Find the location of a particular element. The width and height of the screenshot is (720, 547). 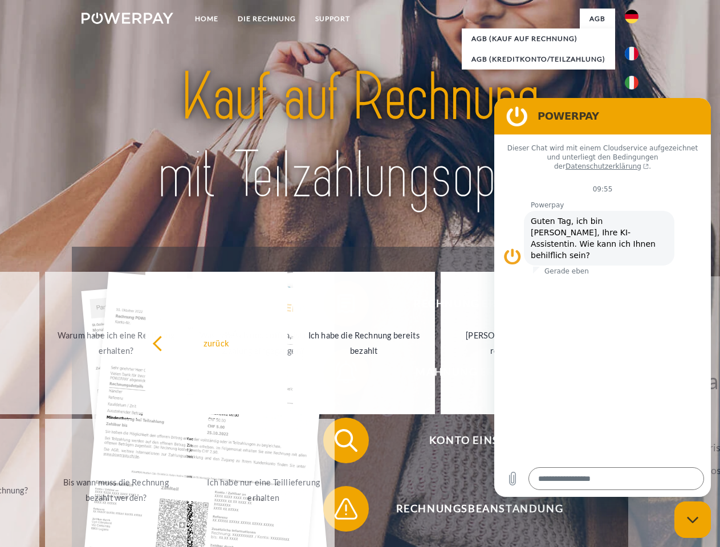

span: Konto einsehen is located at coordinates (479, 441).